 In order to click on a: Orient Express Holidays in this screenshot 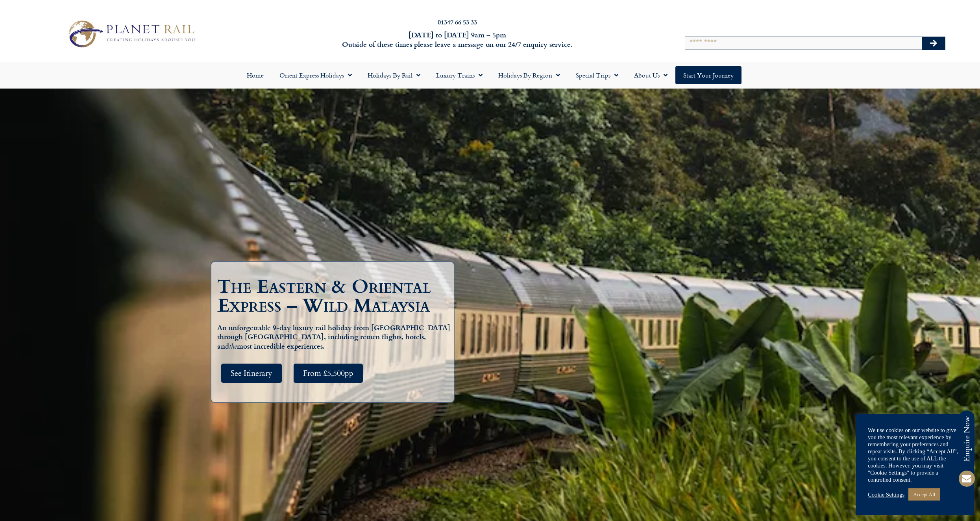, I will do `click(316, 75)`.